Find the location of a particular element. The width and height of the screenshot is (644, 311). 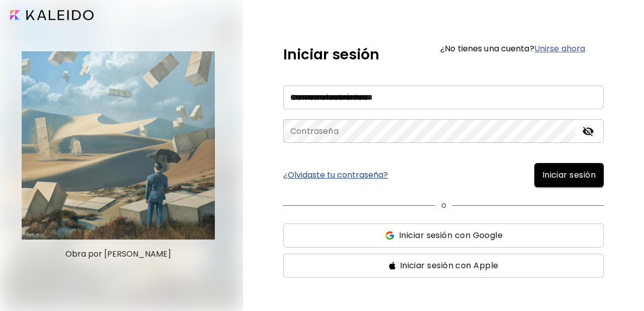

a: ¿Olvidaste tu contraseña? is located at coordinates (336, 175).